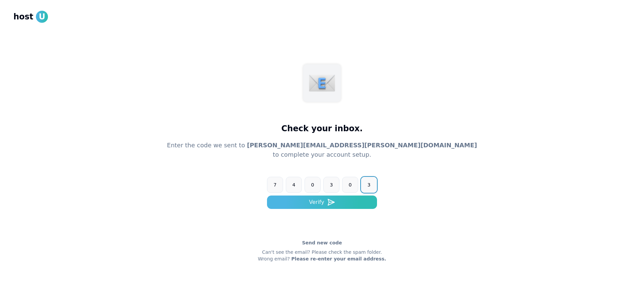 The width and height of the screenshot is (644, 305). I want to click on button: Verify, so click(322, 203).